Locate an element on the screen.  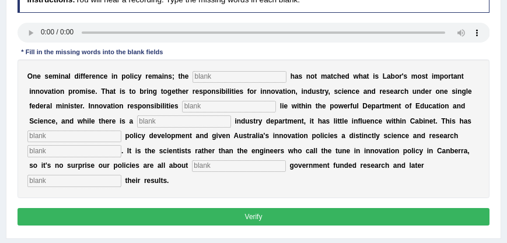
div: * Fill in the missing words into the blank fields is located at coordinates (92, 52).